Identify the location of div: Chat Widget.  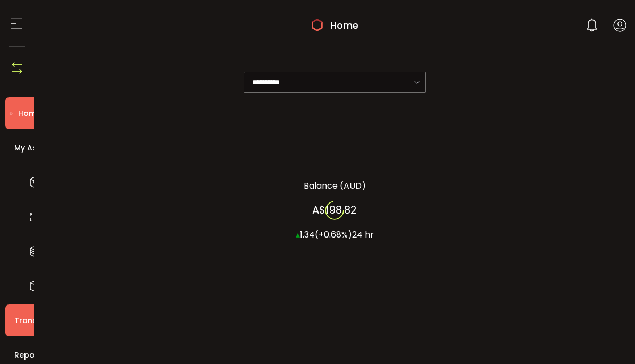
(609, 339).